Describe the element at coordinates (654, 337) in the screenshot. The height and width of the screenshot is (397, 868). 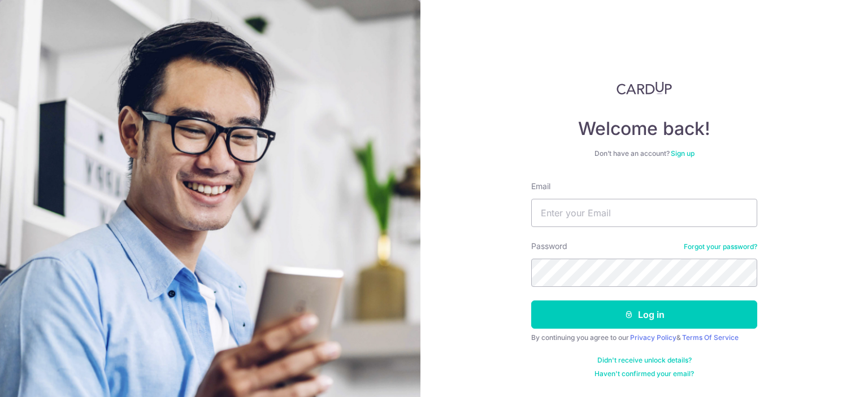
I see `a: Privacy Policy` at that location.